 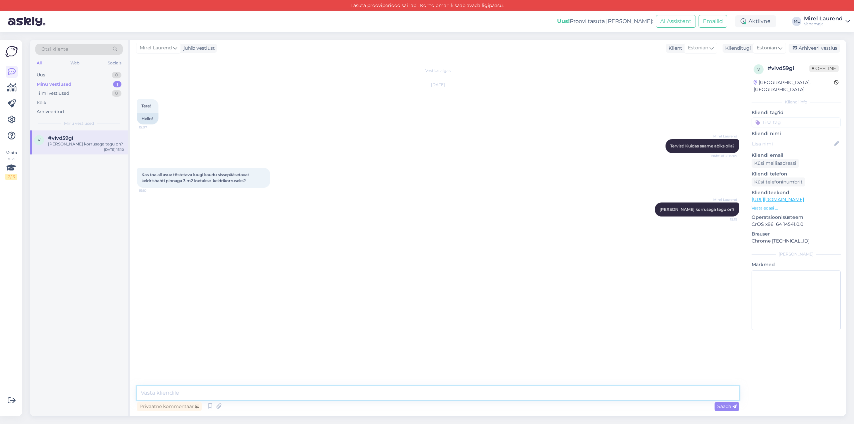 I want to click on span: 15:10, so click(x=151, y=191).